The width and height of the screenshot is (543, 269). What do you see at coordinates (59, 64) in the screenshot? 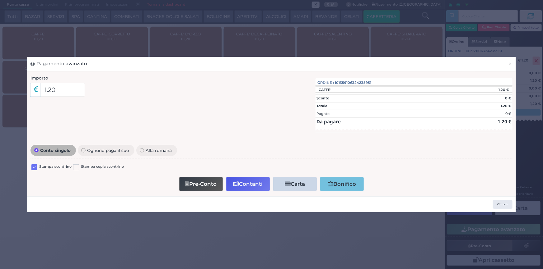
I see `h3: Pagamento avanzato` at bounding box center [59, 64].